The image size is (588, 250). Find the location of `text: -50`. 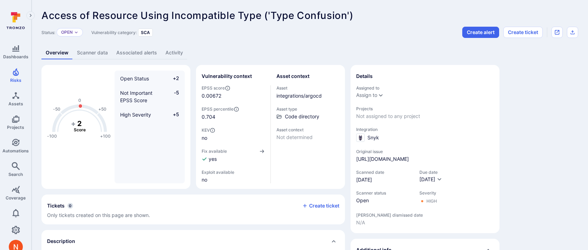

text: -50 is located at coordinates (57, 109).